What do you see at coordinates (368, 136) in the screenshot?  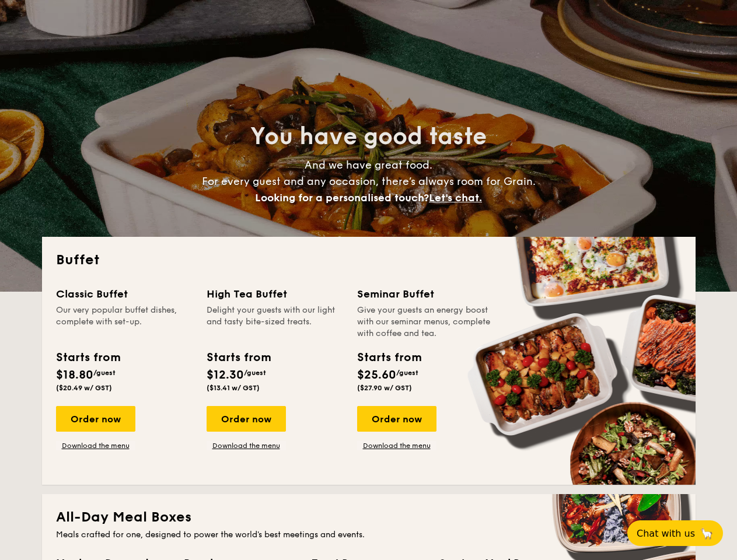 I see `span: You have good taste` at bounding box center [368, 136].